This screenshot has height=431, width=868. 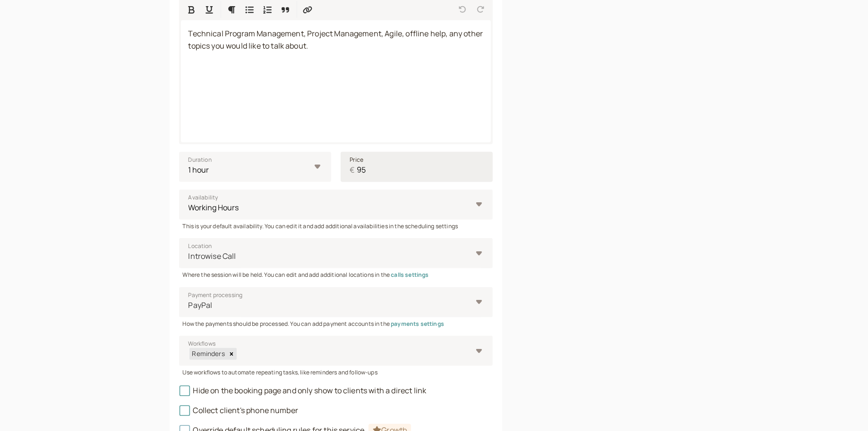 I want to click on input: Price€, so click(x=417, y=167).